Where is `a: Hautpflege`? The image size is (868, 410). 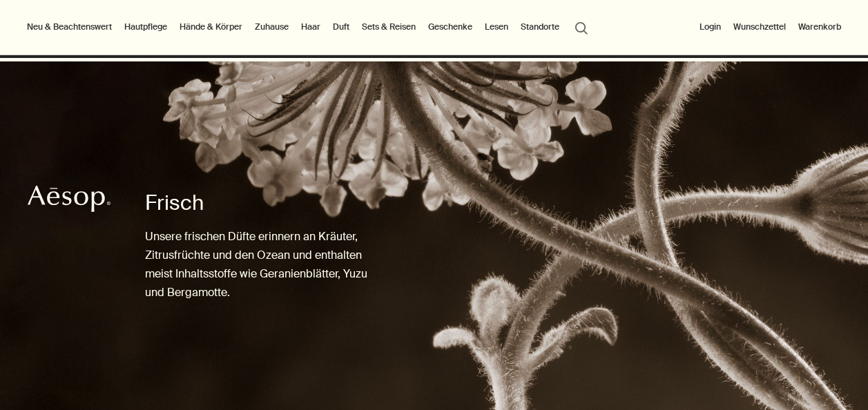 a: Hautpflege is located at coordinates (145, 27).